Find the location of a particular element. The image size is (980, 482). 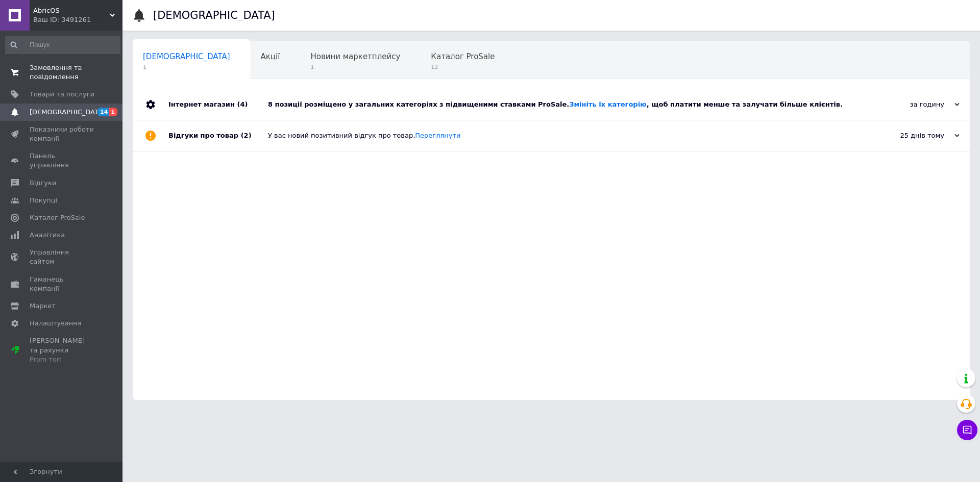

div: Відгуки про товар is located at coordinates (218, 136).